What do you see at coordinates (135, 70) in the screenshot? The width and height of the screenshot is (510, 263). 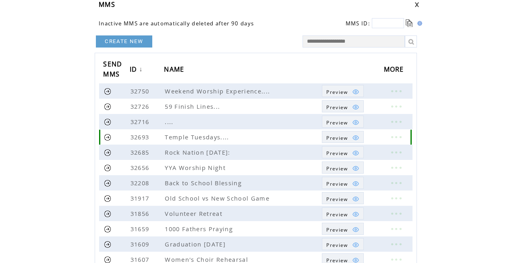 I see `span: ID` at bounding box center [135, 70].